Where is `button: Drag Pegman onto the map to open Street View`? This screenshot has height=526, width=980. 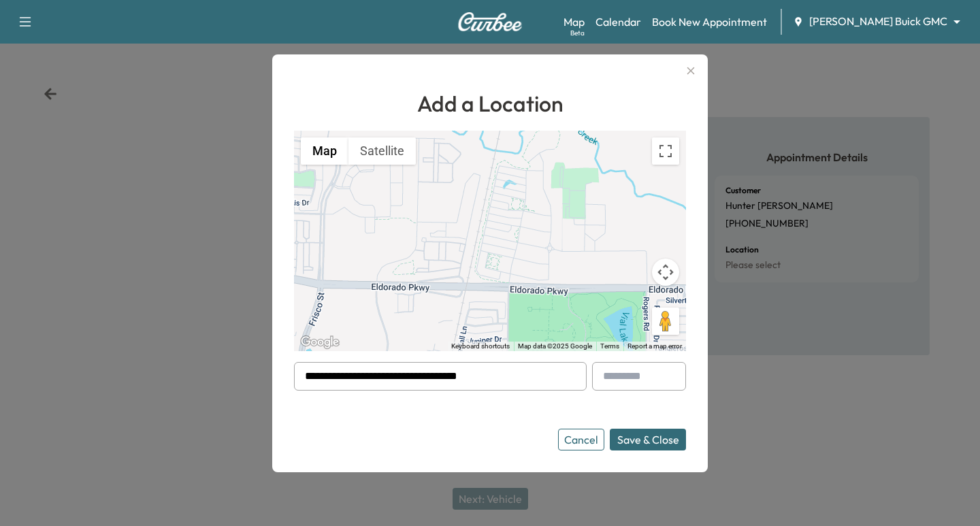 button: Drag Pegman onto the map to open Street View is located at coordinates (666, 321).